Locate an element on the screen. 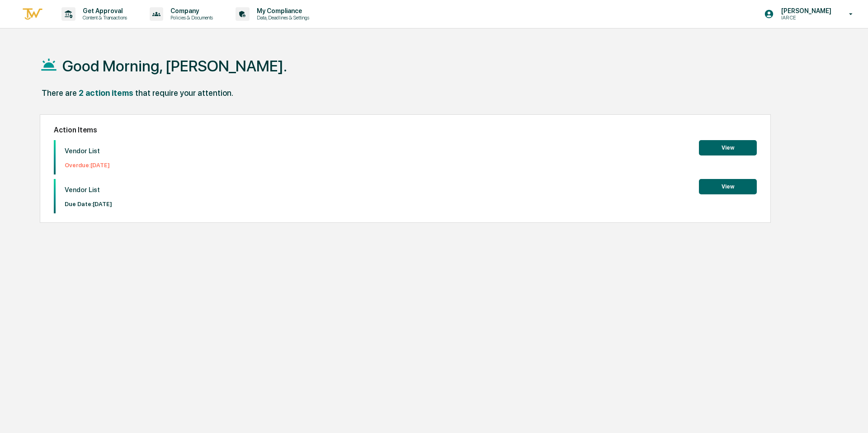 The width and height of the screenshot is (868, 433). div: There are is located at coordinates (59, 93).